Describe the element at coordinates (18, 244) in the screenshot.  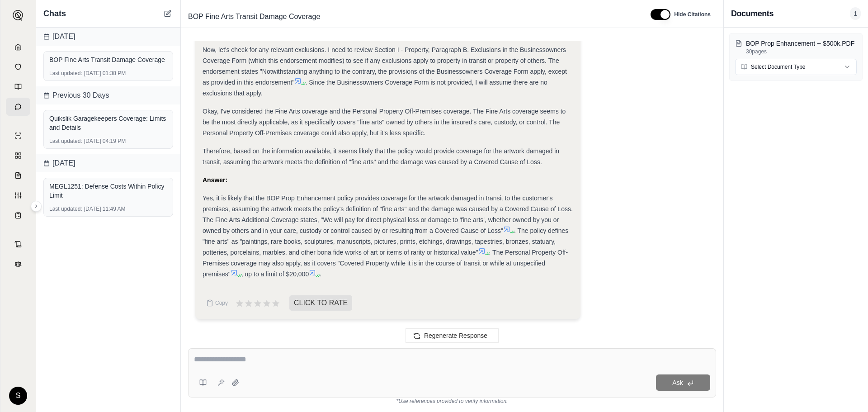
I see `a: Contract Analysis` at that location.